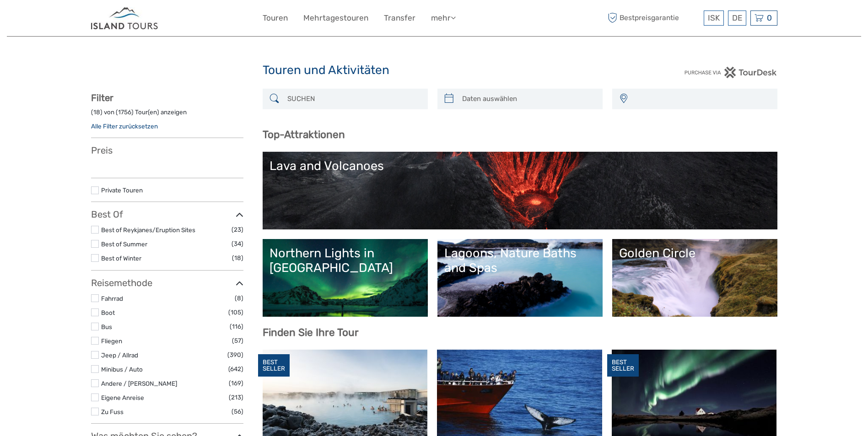 This screenshot has width=868, height=436. Describe the element at coordinates (125, 18) in the screenshot. I see `img: Iceland ProTravel` at that location.